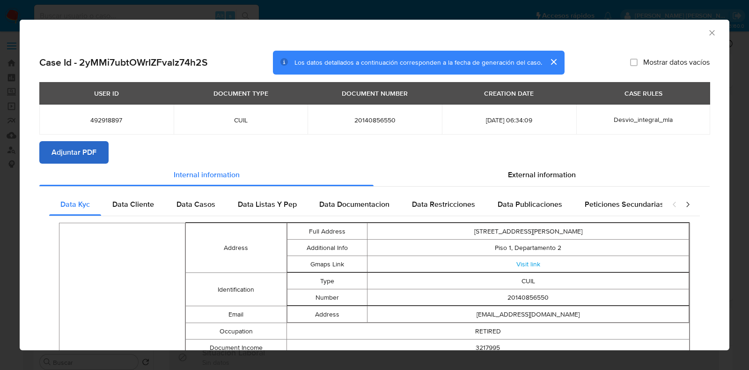 The image size is (749, 370). I want to click on input: Mostrar datos vacíos, so click(634, 62).